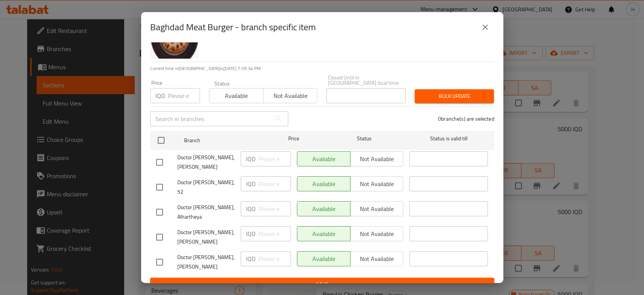  What do you see at coordinates (233, 27) in the screenshot?
I see `h2: Baghdad Meat Burger - branch specific item` at bounding box center [233, 27].